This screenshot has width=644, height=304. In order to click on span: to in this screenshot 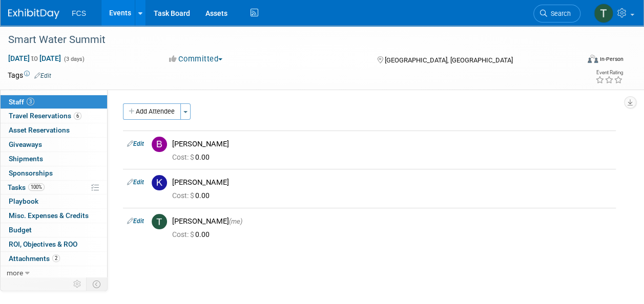, I will do `click(35, 58)`.